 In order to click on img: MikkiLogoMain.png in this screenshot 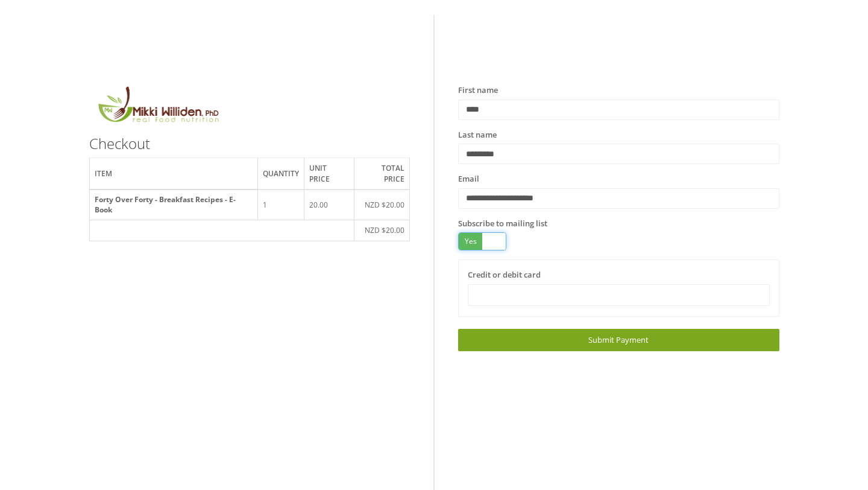, I will do `click(158, 107)`.